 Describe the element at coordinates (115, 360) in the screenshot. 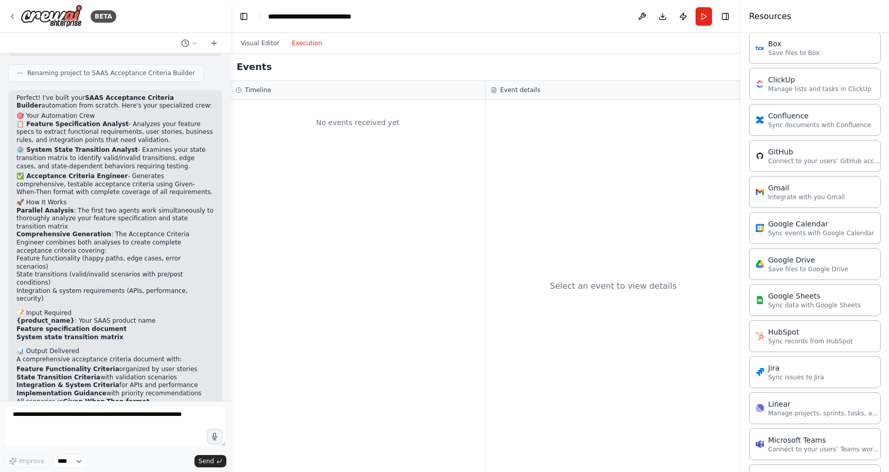

I see `p: A comprehensive acceptance criteria document with:` at that location.